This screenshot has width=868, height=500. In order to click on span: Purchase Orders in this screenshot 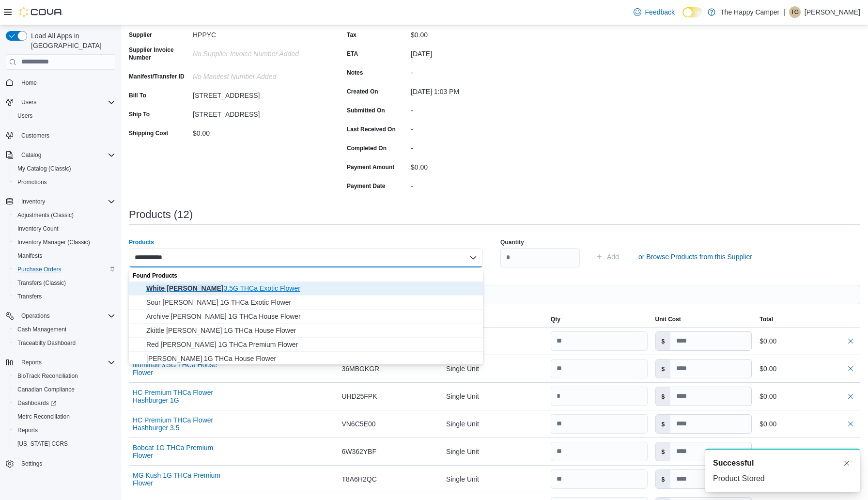, I will do `click(64, 269)`.